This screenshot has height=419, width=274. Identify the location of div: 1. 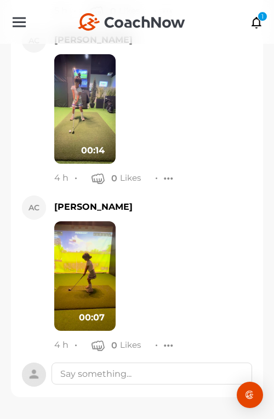
(262, 16).